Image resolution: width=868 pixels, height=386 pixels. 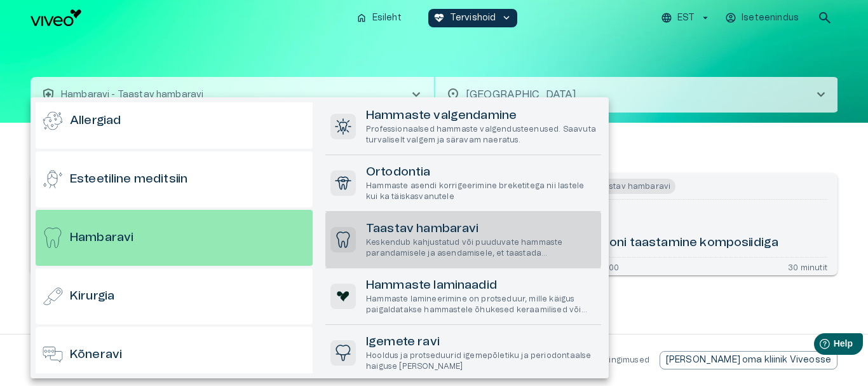 What do you see at coordinates (74, 15) in the screenshot?
I see `span: Help` at bounding box center [74, 15].